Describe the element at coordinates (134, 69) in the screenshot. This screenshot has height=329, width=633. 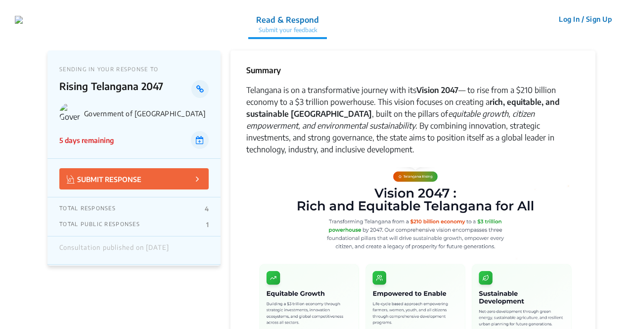
I see `p: SENDING IN YOUR RESPONSE TO` at that location.